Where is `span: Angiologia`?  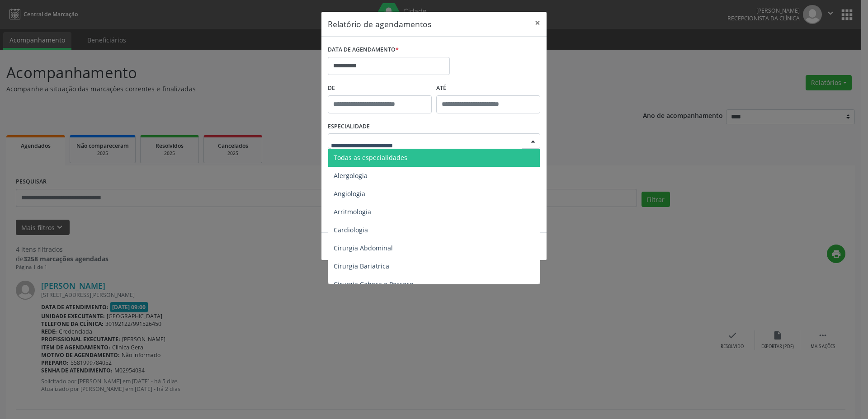
span: Angiologia is located at coordinates (350, 194).